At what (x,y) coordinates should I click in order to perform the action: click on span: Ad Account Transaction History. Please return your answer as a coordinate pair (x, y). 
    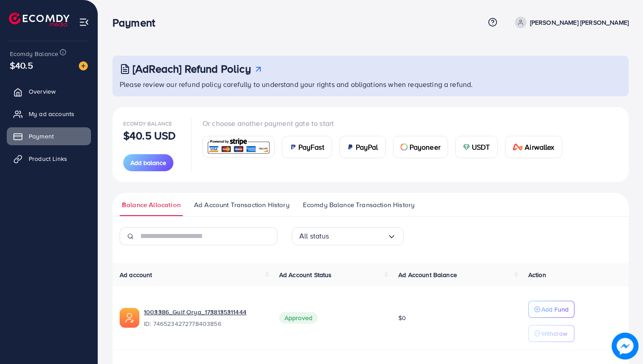
    Looking at the image, I should click on (242, 205).